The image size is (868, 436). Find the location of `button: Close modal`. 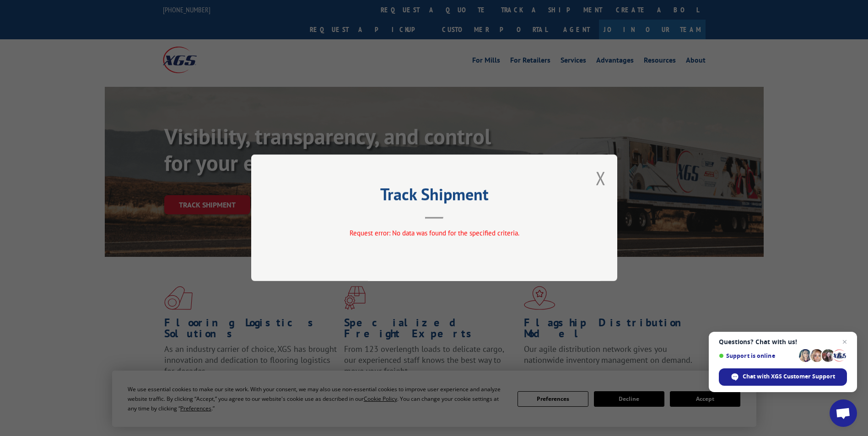

button: Close modal is located at coordinates (601, 178).